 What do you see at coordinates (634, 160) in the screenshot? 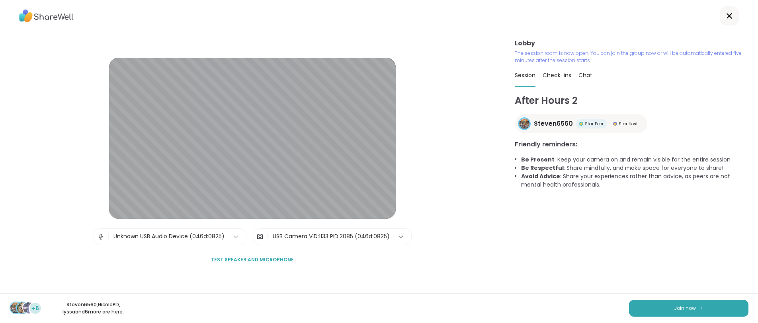
I see `li: : Keep your camera on and remain visible for the entire session.` at bounding box center [634, 160].